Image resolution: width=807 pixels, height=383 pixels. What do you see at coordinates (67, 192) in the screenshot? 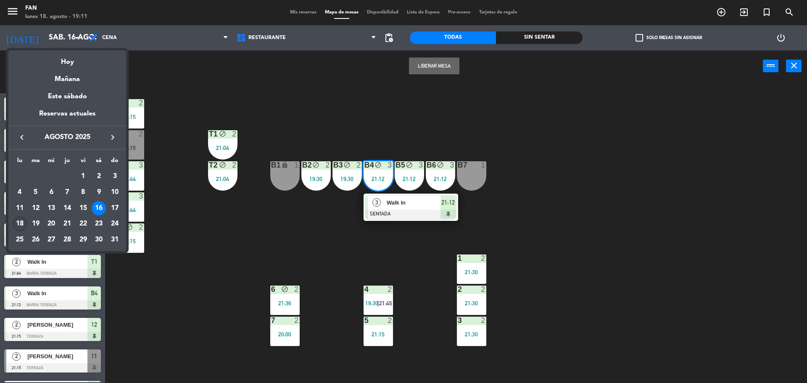
I see `td: 7 de agosto de 2025` at bounding box center [67, 192].